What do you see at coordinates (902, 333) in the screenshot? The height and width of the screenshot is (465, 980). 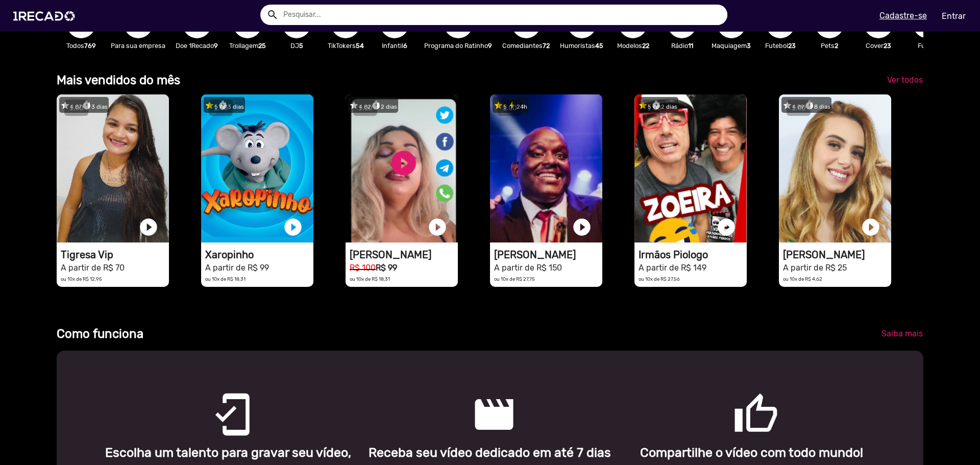 I see `span: Saiba mais` at bounding box center [902, 333].